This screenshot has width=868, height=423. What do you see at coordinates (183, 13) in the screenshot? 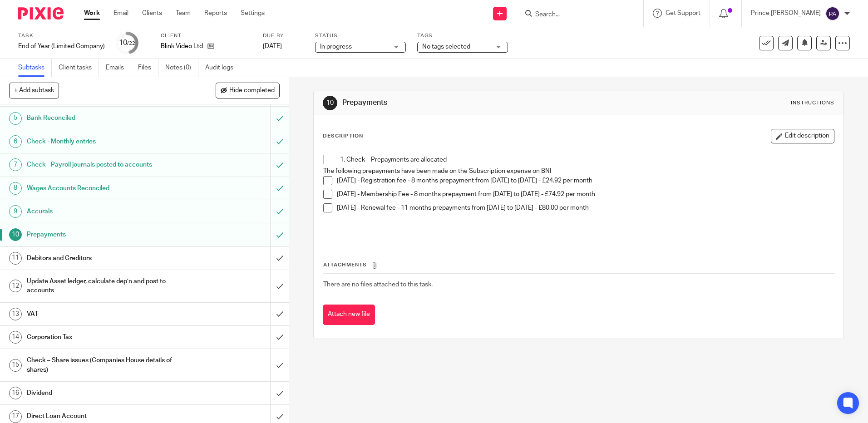
I see `a: Team` at bounding box center [183, 13].